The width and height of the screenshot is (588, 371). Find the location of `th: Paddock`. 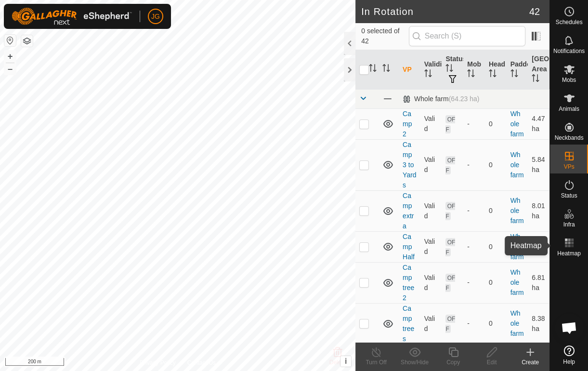

th: Paddock is located at coordinates (517, 70).